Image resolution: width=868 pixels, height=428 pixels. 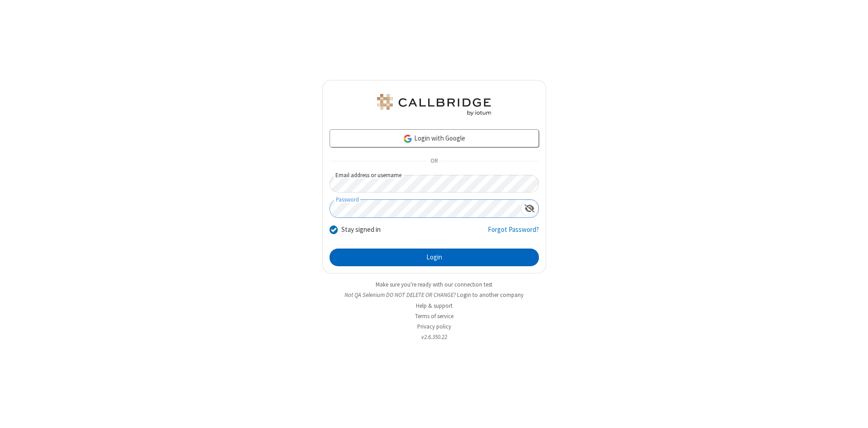 What do you see at coordinates (361, 229) in the screenshot?
I see `label: Stay signed in` at bounding box center [361, 229].